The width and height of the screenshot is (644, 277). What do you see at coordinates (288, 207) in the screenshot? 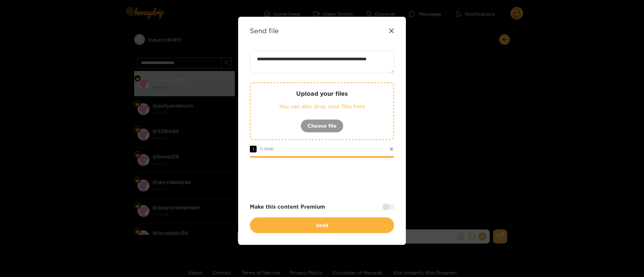
I see `strong: Make this content Premium` at bounding box center [288, 207].